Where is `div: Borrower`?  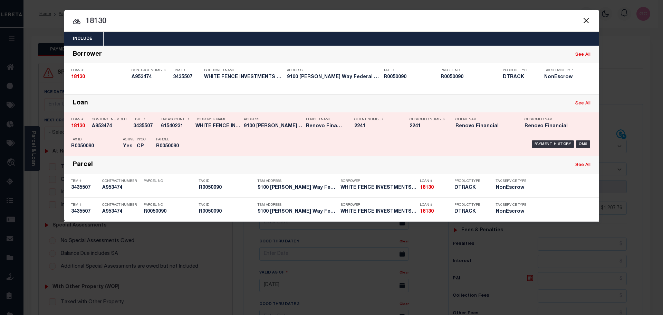
div: Borrower is located at coordinates (87, 55).